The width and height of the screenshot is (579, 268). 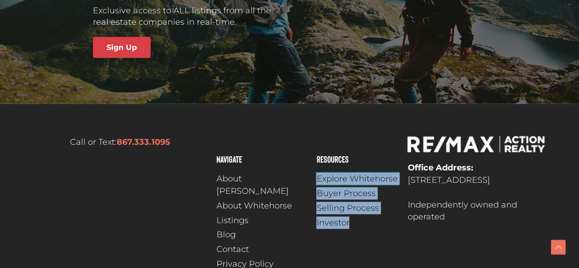 What do you see at coordinates (261, 249) in the screenshot?
I see `a: Contact` at bounding box center [261, 249].